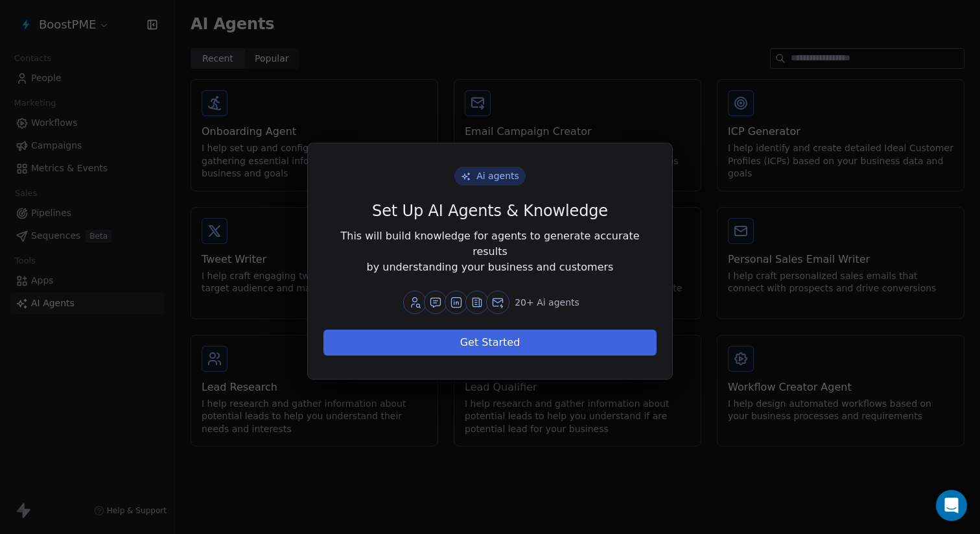 Image resolution: width=980 pixels, height=534 pixels. Describe the element at coordinates (490, 267) in the screenshot. I see `div: by understanding your business and customers` at that location.